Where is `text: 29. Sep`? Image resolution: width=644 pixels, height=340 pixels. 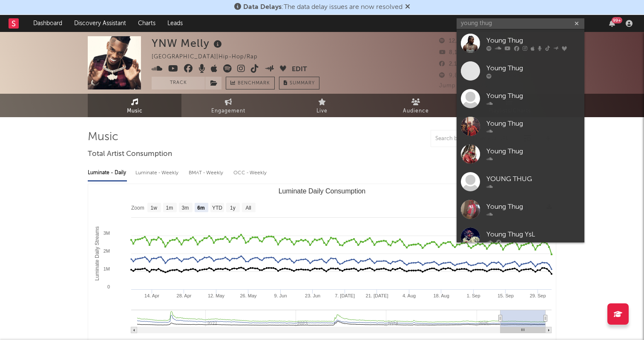
text: 29. Sep is located at coordinates (538, 295).